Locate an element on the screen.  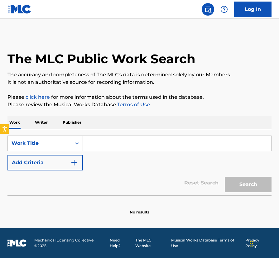
a: Terms of Use is located at coordinates (133, 104).